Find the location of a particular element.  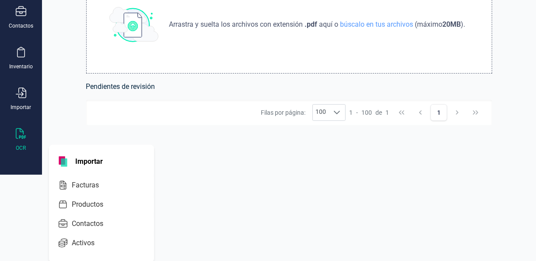

button: Page 1 is located at coordinates (439, 112).